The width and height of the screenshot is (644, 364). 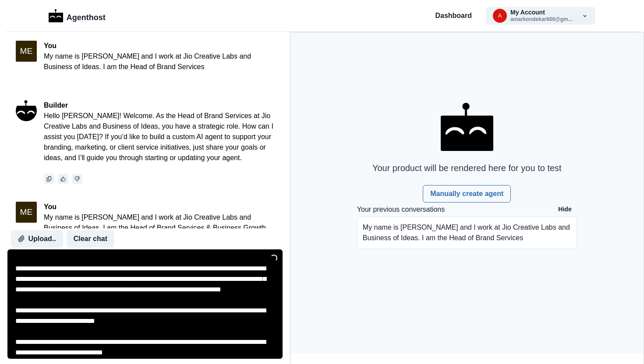 I want to click on a: Dashboard, so click(x=453, y=15).